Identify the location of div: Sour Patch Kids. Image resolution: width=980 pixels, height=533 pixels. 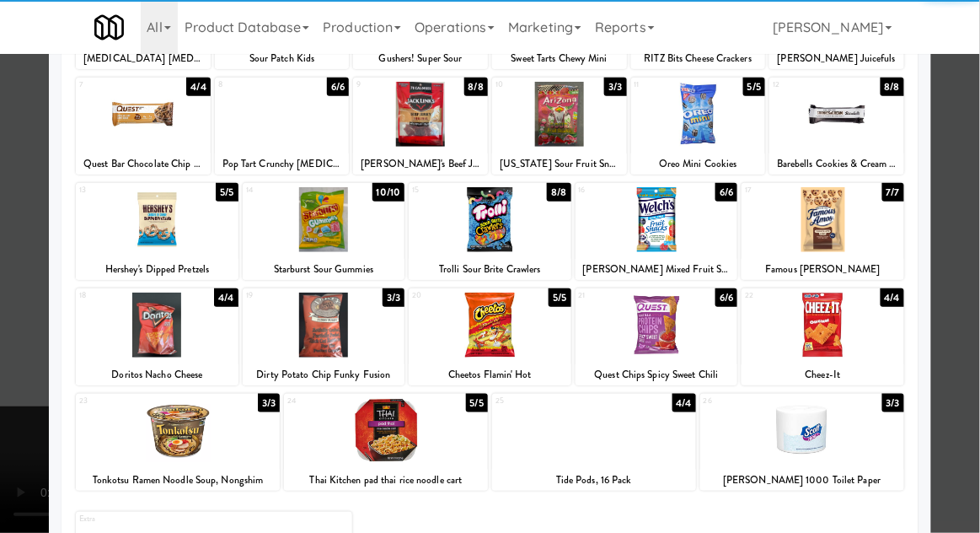
(282, 58).